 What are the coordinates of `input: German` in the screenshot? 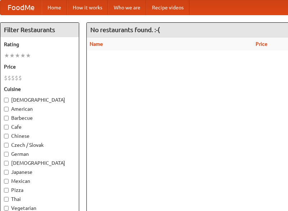 It's located at (6, 154).